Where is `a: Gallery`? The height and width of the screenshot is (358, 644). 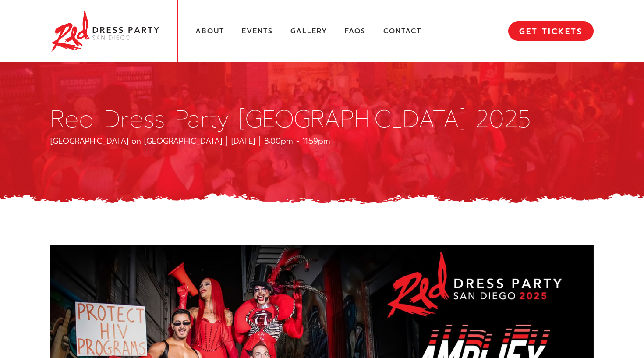
a: Gallery is located at coordinates (309, 31).